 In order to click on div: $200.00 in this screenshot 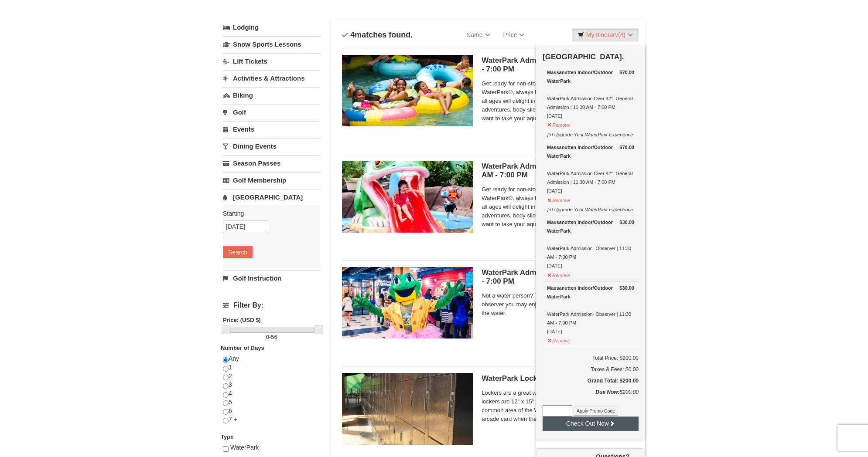, I will do `click(591, 397)`.